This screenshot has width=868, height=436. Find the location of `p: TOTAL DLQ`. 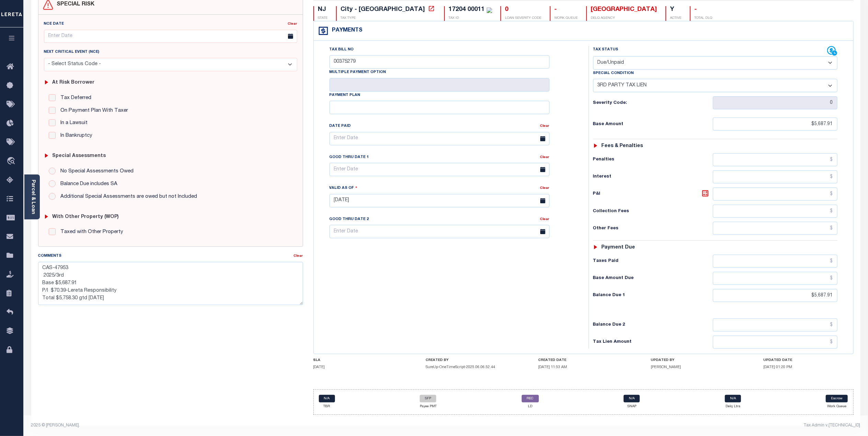

p: TOTAL DLQ is located at coordinates (703, 18).